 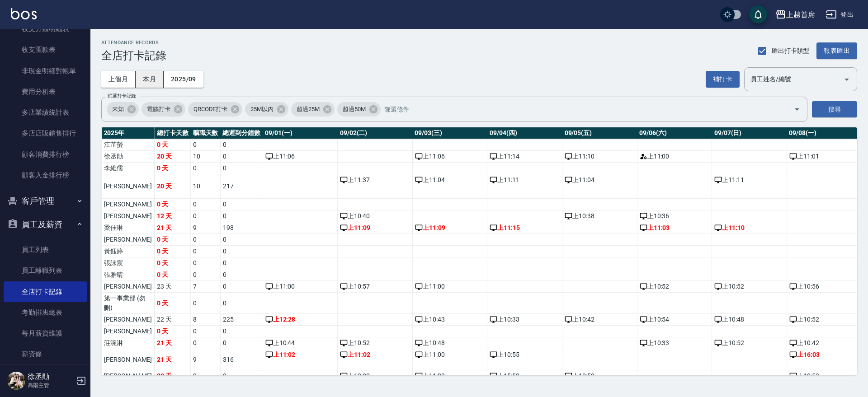 I want to click on div: QRCODE打卡, so click(x=216, y=109).